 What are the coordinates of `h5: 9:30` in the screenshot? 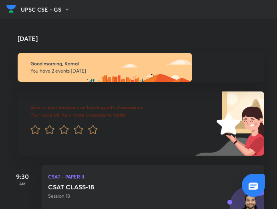 It's located at (22, 176).